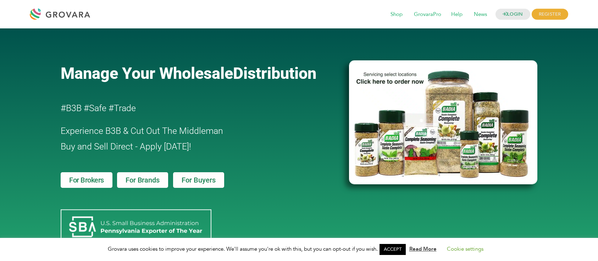  Describe the element at coordinates (142, 180) in the screenshot. I see `a: For Brands` at that location.